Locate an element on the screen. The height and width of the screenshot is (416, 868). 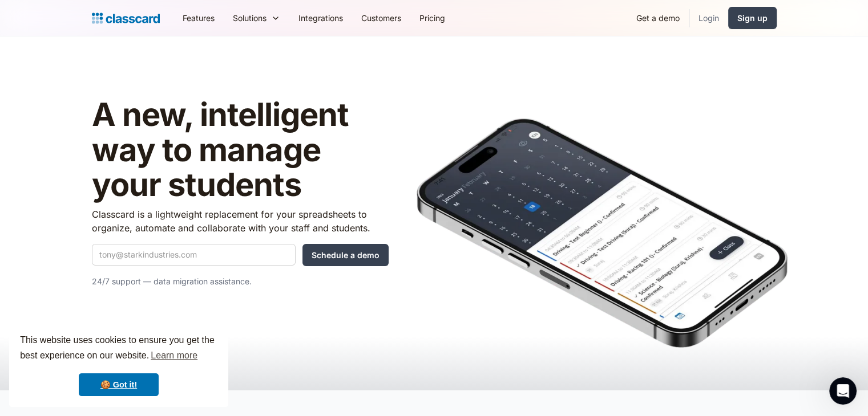
div: cookieconsent is located at coordinates (119, 365).